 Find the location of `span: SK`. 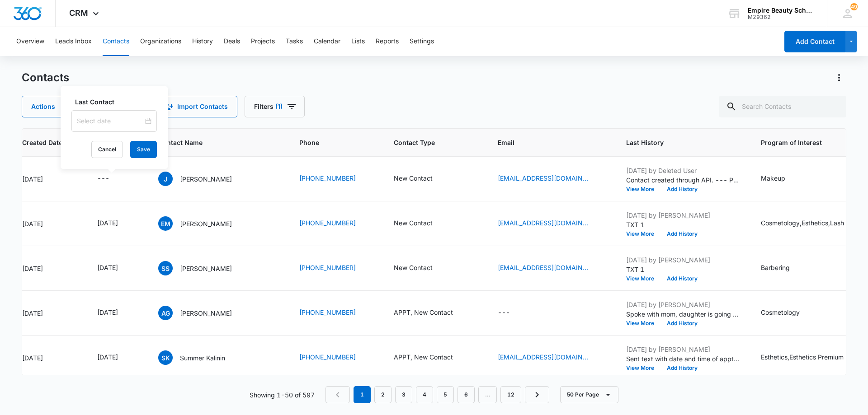

span: SK is located at coordinates (166, 358).